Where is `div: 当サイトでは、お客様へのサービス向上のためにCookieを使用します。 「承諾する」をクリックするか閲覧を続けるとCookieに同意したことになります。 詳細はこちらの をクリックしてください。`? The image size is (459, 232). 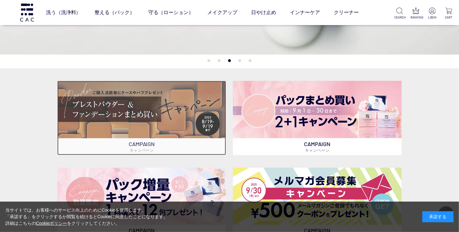
div: 当サイトでは、お客様へのサービス向上のためにCookieを使用します。 「承諾する」をクリックするか閲覧を続けるとCookieに同意したことになります。 詳細はこちらの をクリックしてください。 is located at coordinates (87, 216).